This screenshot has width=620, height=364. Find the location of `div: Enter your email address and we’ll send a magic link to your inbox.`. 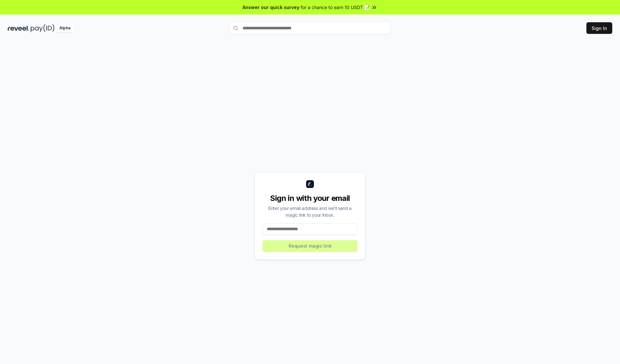

div: Enter your email address and we’ll send a magic link to your inbox. is located at coordinates (310, 212).